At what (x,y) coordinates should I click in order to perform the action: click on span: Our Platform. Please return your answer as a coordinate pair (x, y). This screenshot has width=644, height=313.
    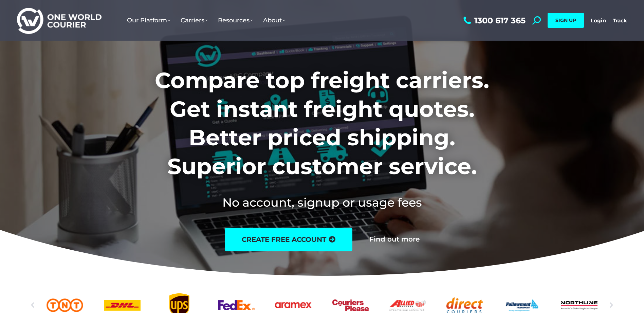
    Looking at the image, I should click on (149, 20).